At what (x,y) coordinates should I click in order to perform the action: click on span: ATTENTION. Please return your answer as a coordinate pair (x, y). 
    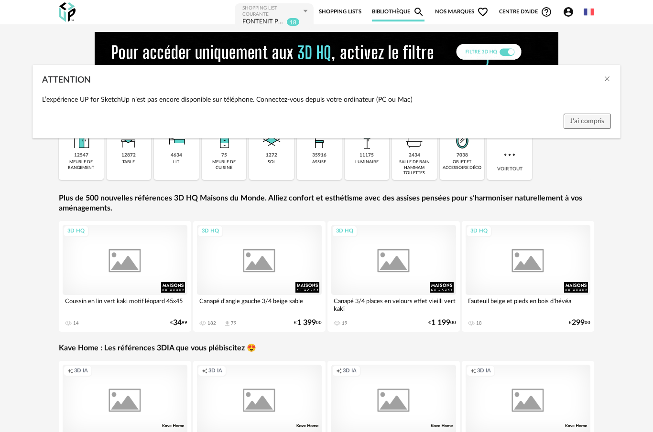
    Looking at the image, I should click on (66, 80).